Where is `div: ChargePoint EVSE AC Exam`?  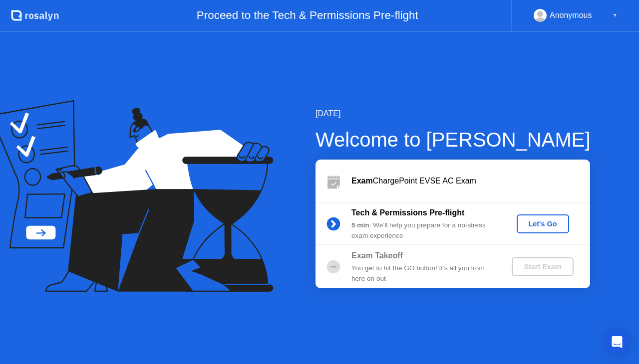
div: ChargePoint EVSE AC Exam is located at coordinates (471, 181).